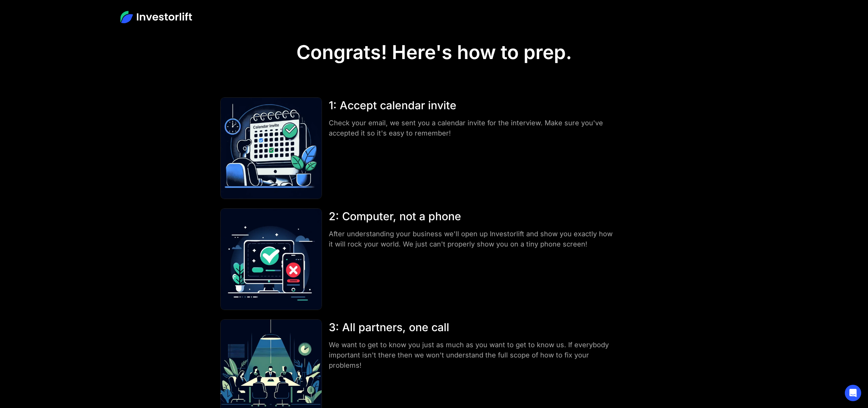 This screenshot has height=408, width=868. I want to click on div: 3: All partners, one call, so click(472, 327).